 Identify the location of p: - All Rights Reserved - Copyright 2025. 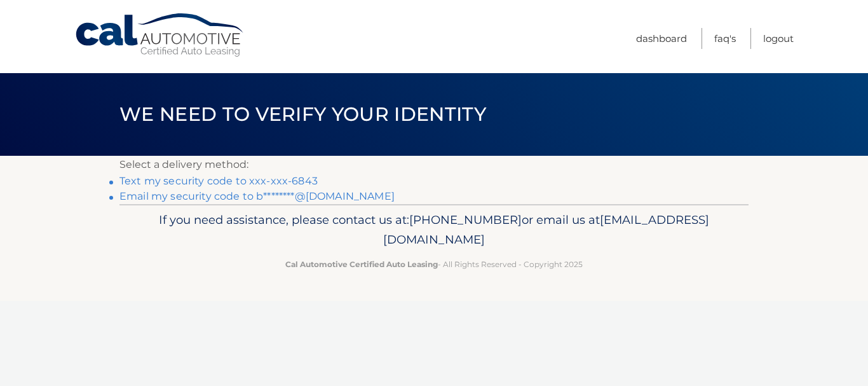
(434, 264).